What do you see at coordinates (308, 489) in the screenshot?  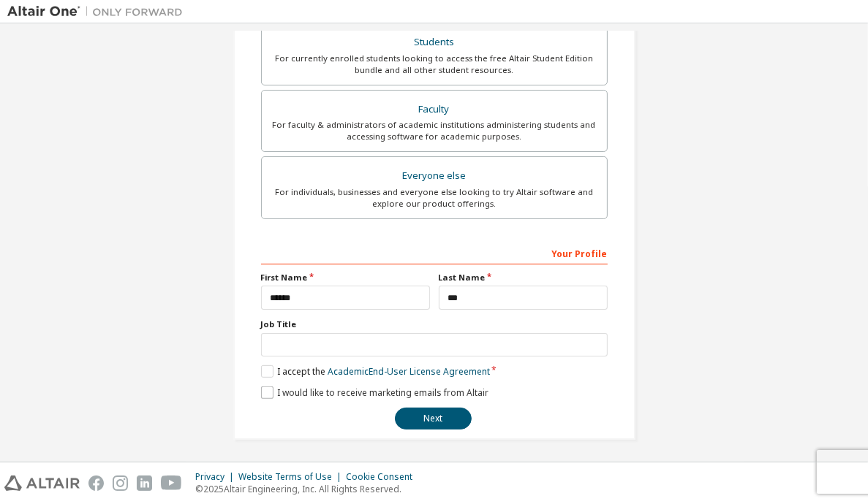 I see `p: © 2025 Altair Engineering, Inc. All Rights Reserved.` at bounding box center [308, 489].